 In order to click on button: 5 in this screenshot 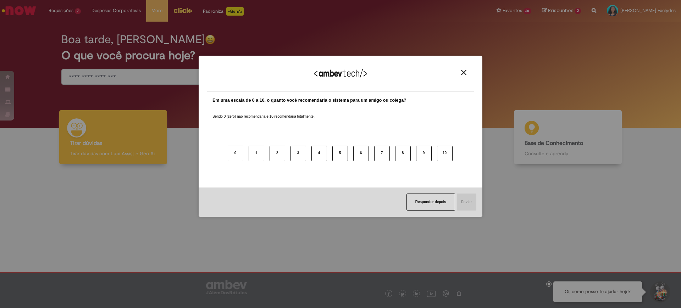, I will do `click(340, 154)`.